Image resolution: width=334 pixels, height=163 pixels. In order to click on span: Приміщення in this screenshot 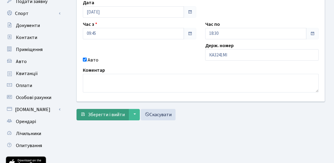, I will do `click(29, 50)`.